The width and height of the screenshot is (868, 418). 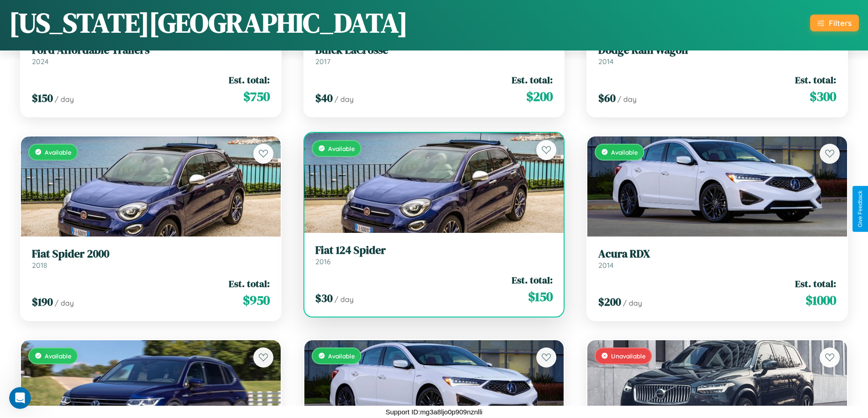 I want to click on span: 2017, so click(x=323, y=61).